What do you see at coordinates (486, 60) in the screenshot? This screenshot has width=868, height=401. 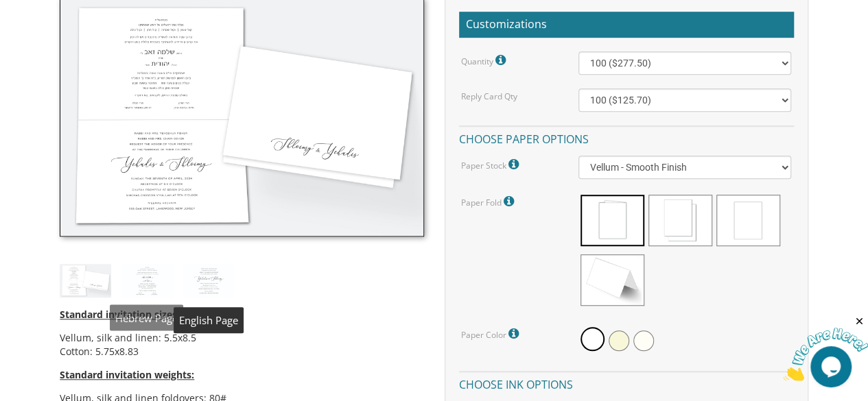 I see `label: Quantity` at bounding box center [486, 60].